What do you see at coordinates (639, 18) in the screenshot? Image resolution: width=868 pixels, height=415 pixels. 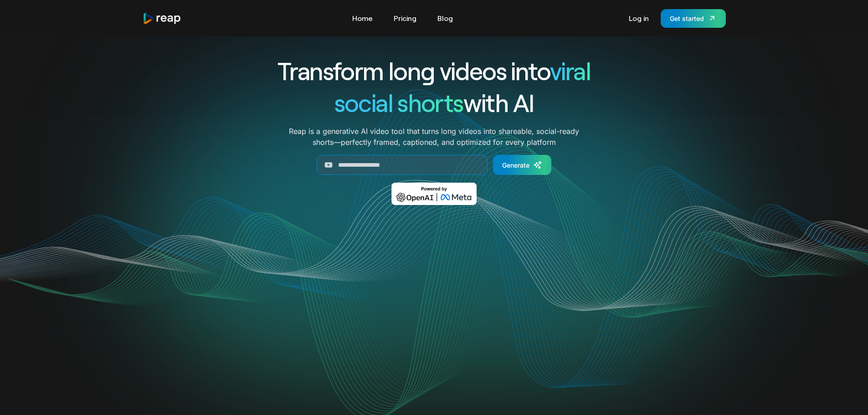 I see `a: Log in` at bounding box center [639, 18].